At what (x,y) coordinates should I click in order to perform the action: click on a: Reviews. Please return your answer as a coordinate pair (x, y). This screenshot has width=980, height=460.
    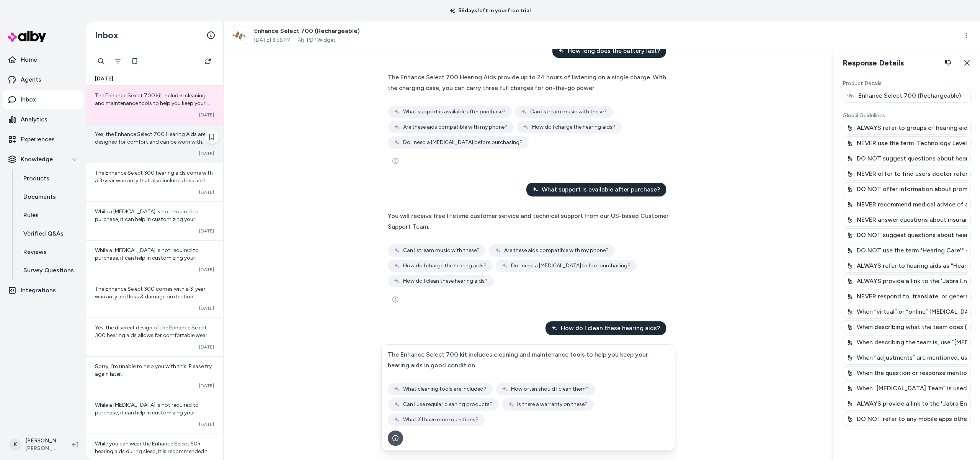
    Looking at the image, I should click on (49, 252).